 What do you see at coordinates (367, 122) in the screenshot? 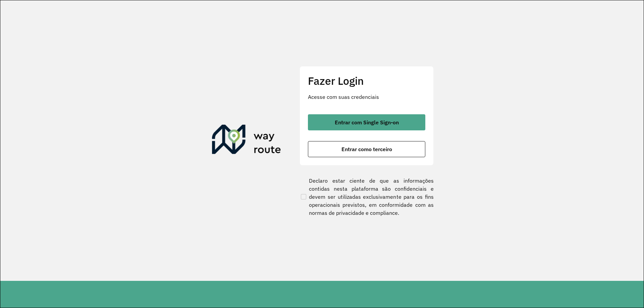
I see `span: Entrar com Single Sign-on` at bounding box center [367, 122].